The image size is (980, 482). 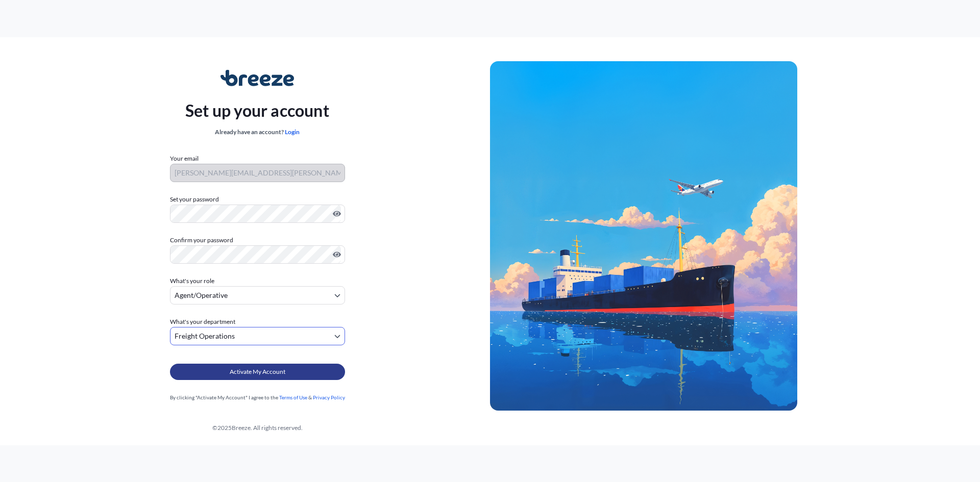 I want to click on label: Set your password, so click(x=257, y=200).